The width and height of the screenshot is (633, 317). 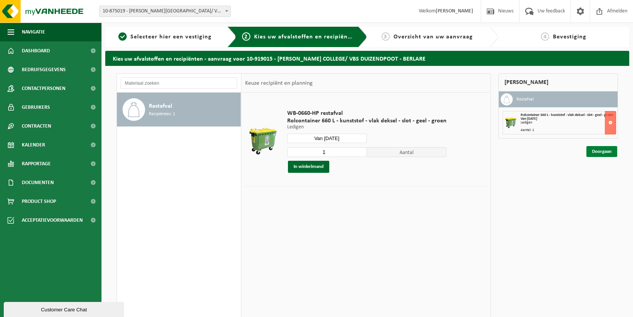 I want to click on div: Aantal: 1, so click(x=569, y=130).